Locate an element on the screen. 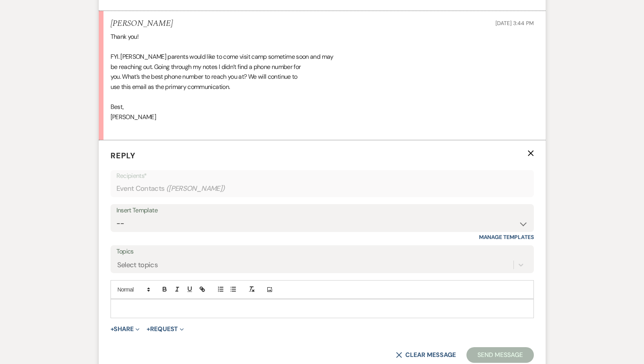 This screenshot has height=364, width=644. div: Event Contacts is located at coordinates (322, 189).